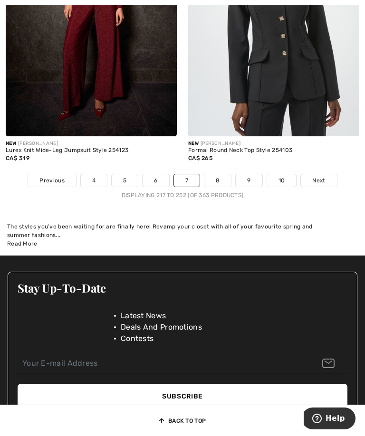 This screenshot has width=365, height=436. Describe the element at coordinates (318, 180) in the screenshot. I see `a: Next` at that location.